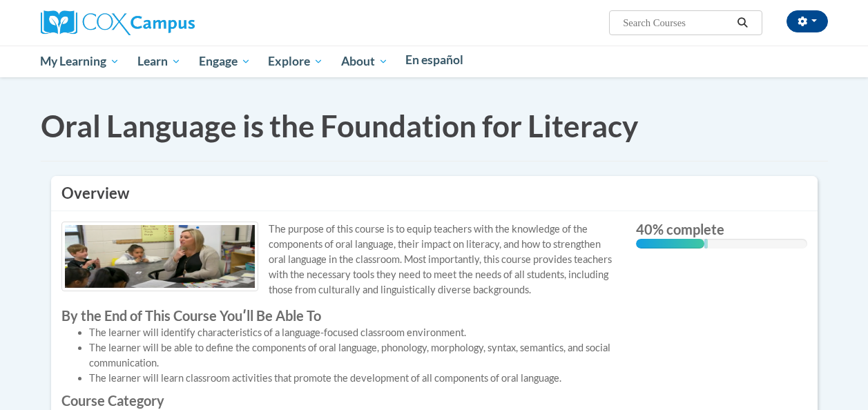 Image resolution: width=868 pixels, height=410 pixels. Describe the element at coordinates (338, 260) in the screenshot. I see `p: The purpose of this course is to equip teachers with the knowledge of the components of oral lang...` at that location.